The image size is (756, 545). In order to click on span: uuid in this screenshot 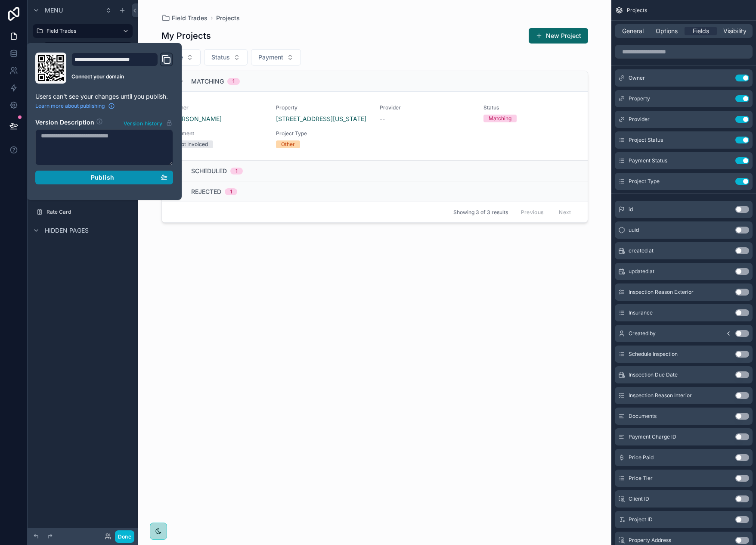, I will do `click(633, 230)`.